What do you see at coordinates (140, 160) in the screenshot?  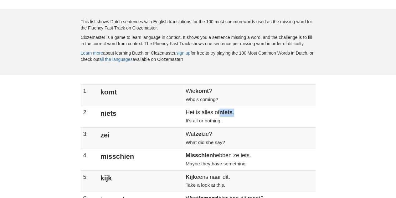 I see `td: misschien` at bounding box center [140, 160].